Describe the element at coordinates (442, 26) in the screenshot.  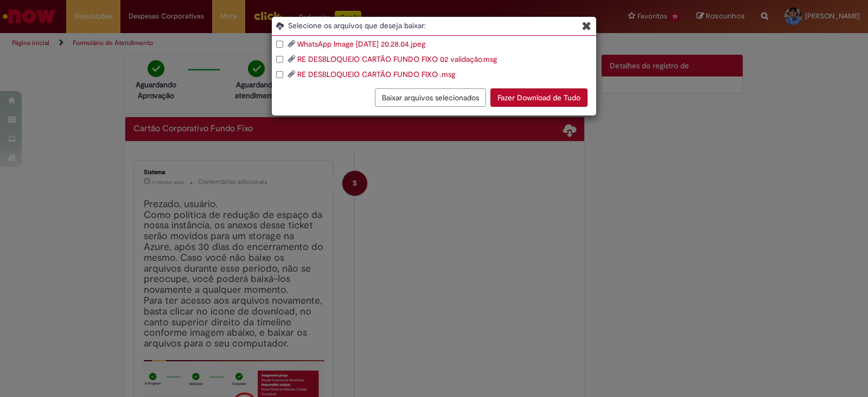
I see `span: Selecione os arquivos que deseja baixar:` at that location.